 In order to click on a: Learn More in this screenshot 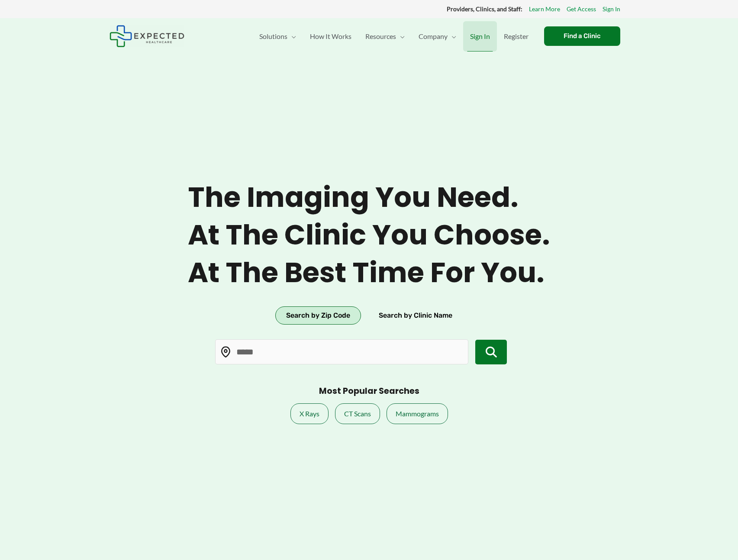, I will do `click(544, 9)`.